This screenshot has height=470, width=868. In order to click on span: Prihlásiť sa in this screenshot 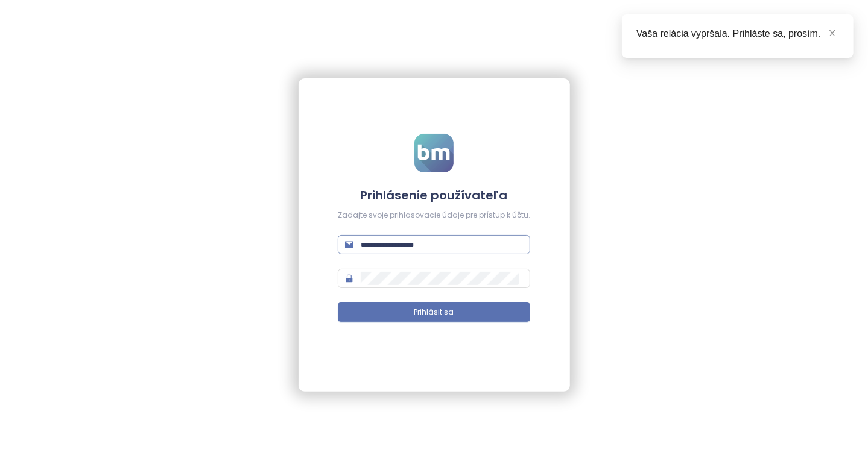, I will do `click(434, 312)`.